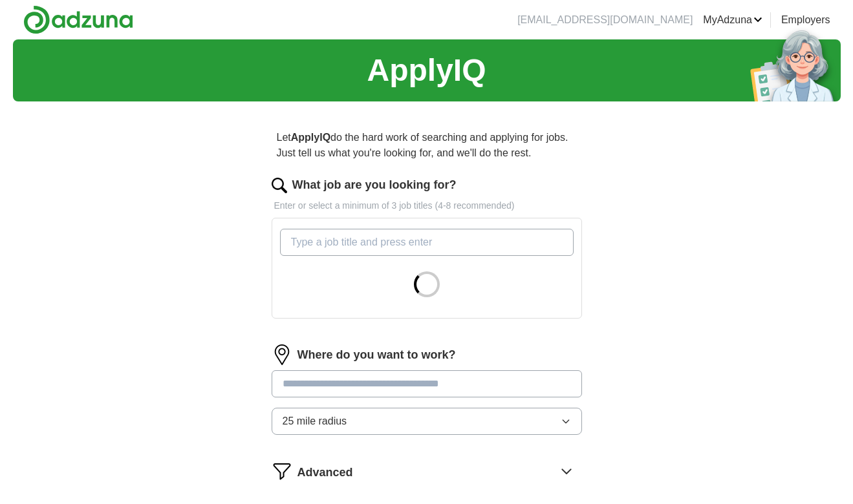  Describe the element at coordinates (427, 71) in the screenshot. I see `h1: ApplyIQ` at that location.